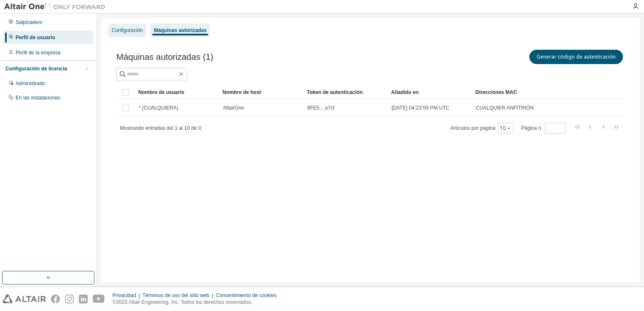 The image size is (644, 311). I want to click on div: Máquinas autorizadas, so click(180, 30).